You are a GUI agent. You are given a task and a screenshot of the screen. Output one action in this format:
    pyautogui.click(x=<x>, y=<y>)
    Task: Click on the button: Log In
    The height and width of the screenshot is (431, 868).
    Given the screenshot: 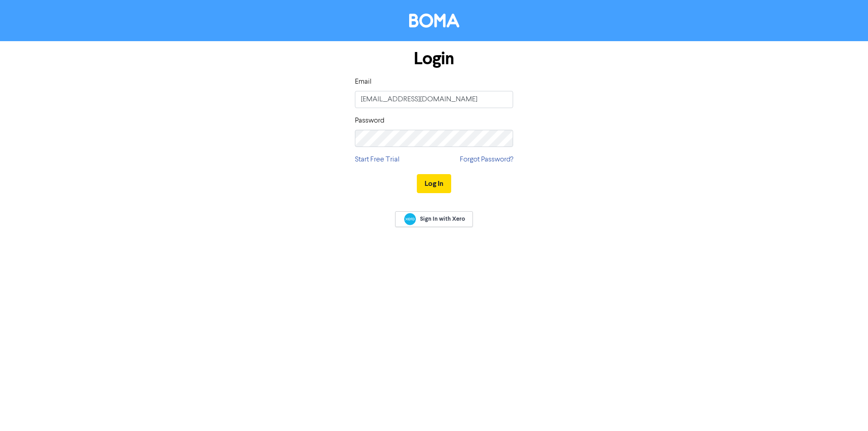 What is the action you would take?
    pyautogui.click(x=434, y=184)
    